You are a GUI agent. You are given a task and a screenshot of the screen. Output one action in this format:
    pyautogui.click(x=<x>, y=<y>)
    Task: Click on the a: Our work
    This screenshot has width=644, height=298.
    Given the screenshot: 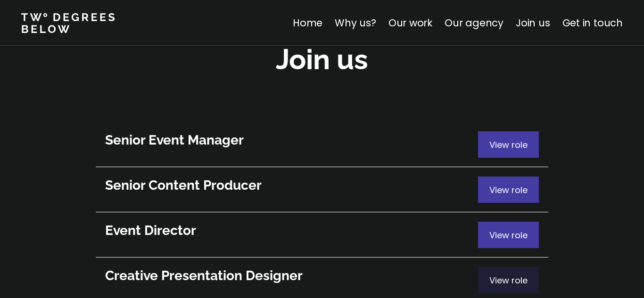 What is the action you would take?
    pyautogui.click(x=410, y=23)
    